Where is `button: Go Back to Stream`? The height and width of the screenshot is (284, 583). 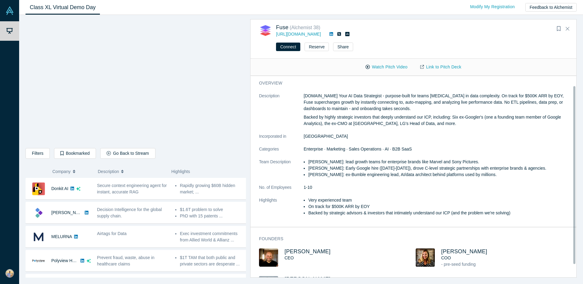
button: Go Back to Stream is located at coordinates (128, 153).